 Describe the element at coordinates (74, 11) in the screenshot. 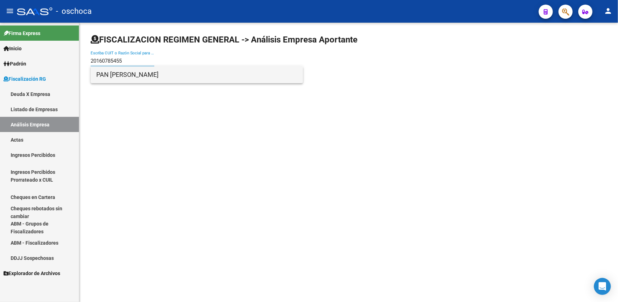

I see `span: - oschoca` at that location.